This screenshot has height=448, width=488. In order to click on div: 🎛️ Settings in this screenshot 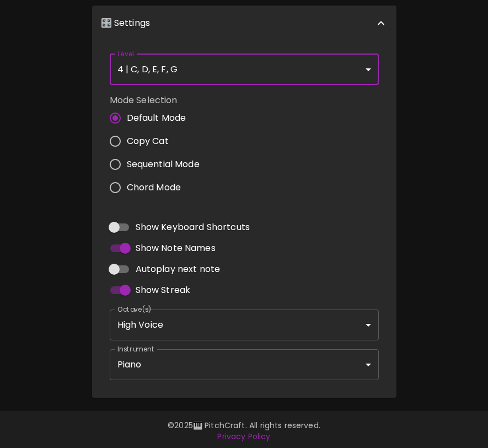, I will do `click(245, 23)`.